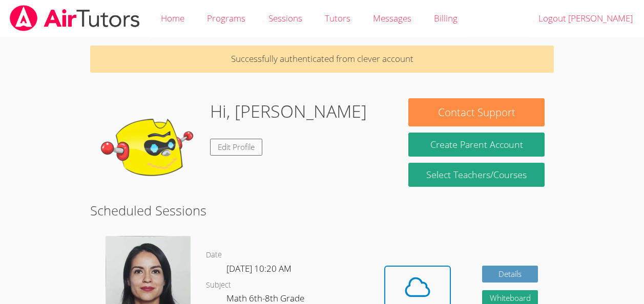  I want to click on a: Edit Profile, so click(236, 147).